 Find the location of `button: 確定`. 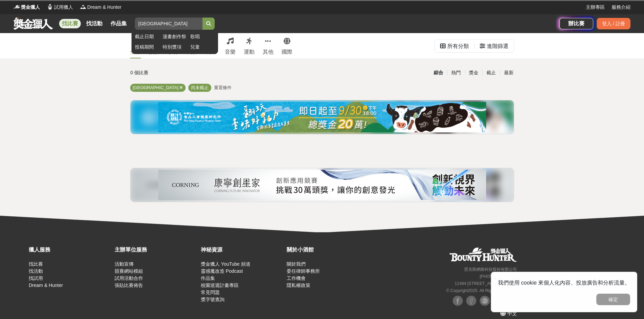

button: 確定 is located at coordinates (613, 300).